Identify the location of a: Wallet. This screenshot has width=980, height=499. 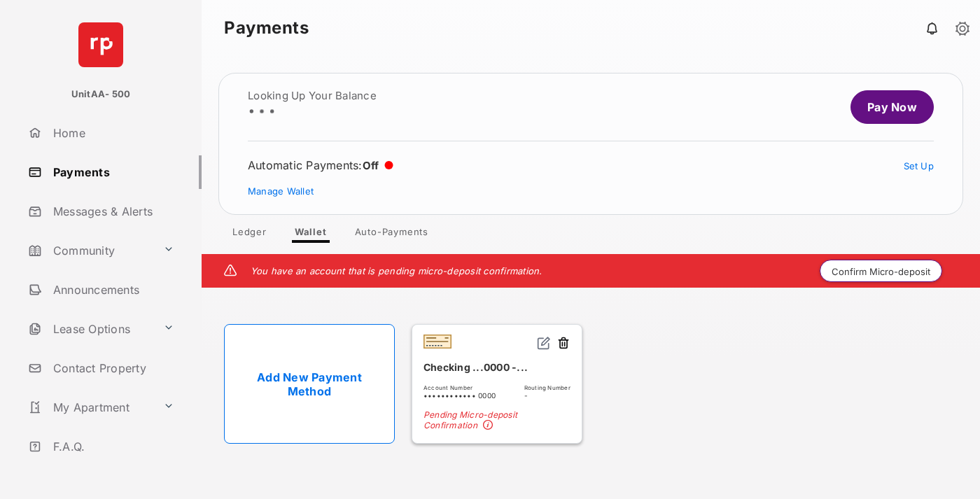
(311, 234).